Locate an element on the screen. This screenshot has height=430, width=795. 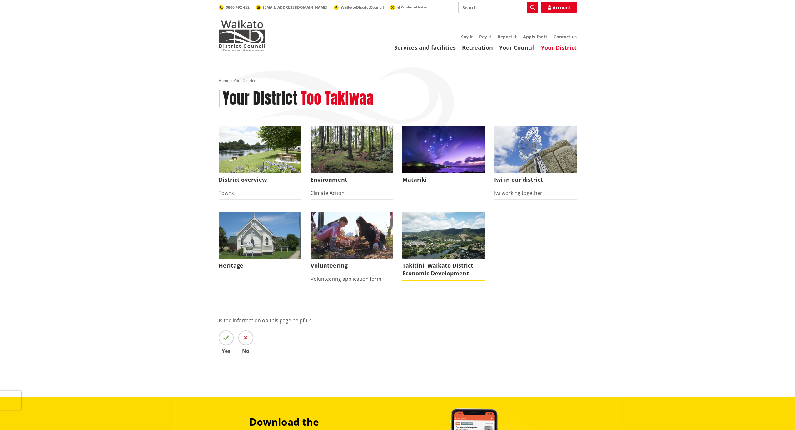
a: Services and facilities is located at coordinates (425, 47).